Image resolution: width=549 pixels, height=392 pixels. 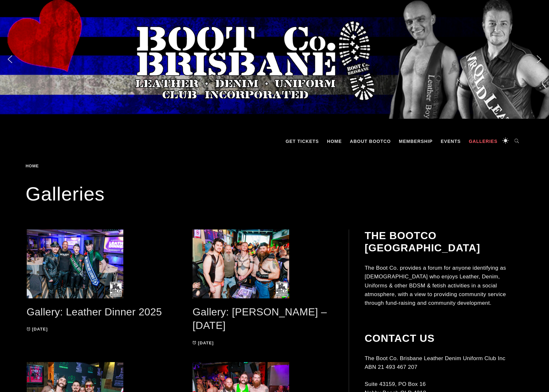 What do you see at coordinates (539, 59) in the screenshot?
I see `img: next arrow` at bounding box center [539, 59].